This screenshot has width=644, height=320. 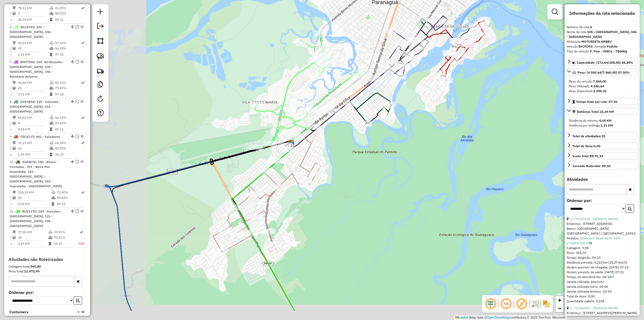 What do you see at coordinates (68, 192) in the screenshot?
I see `td: 72,40%` at bounding box center [68, 192].